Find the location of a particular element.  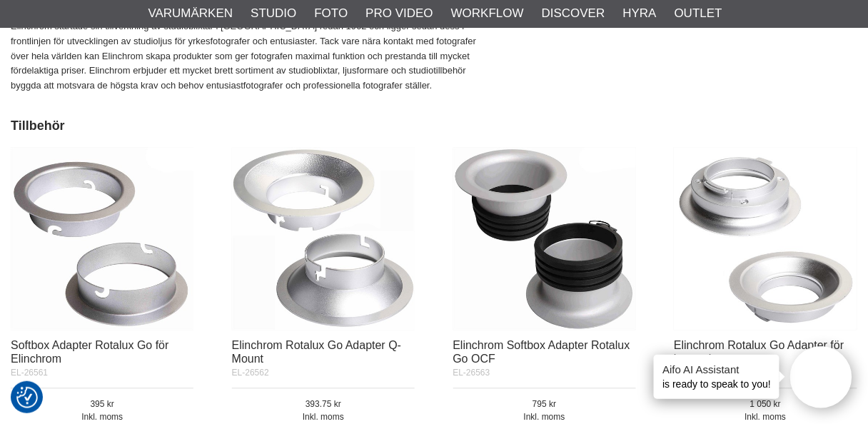

a: Outlet is located at coordinates (698, 14).